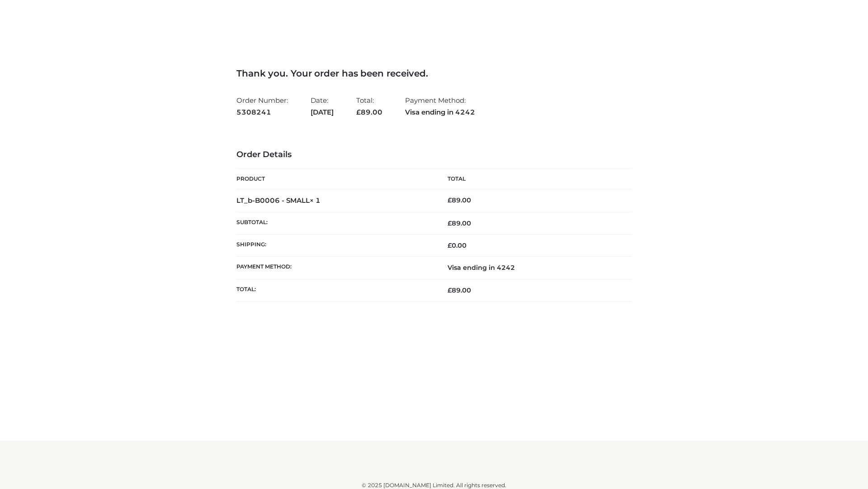 The width and height of the screenshot is (868, 489). Describe the element at coordinates (335, 178) in the screenshot. I see `th: Product` at that location.